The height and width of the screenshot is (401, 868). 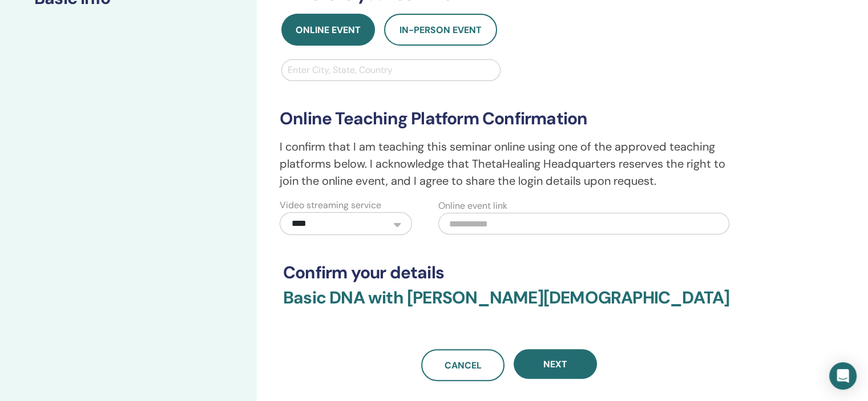 What do you see at coordinates (509, 119) in the screenshot?
I see `h3: Online Teaching Platform Confirmation` at bounding box center [509, 119].